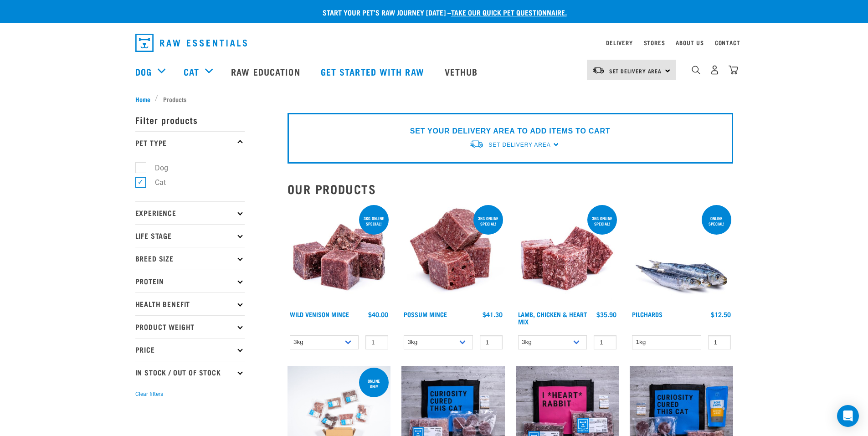 This screenshot has height=436, width=868. I want to click on a: Lamb, Chicken & Heart Mix, so click(552, 317).